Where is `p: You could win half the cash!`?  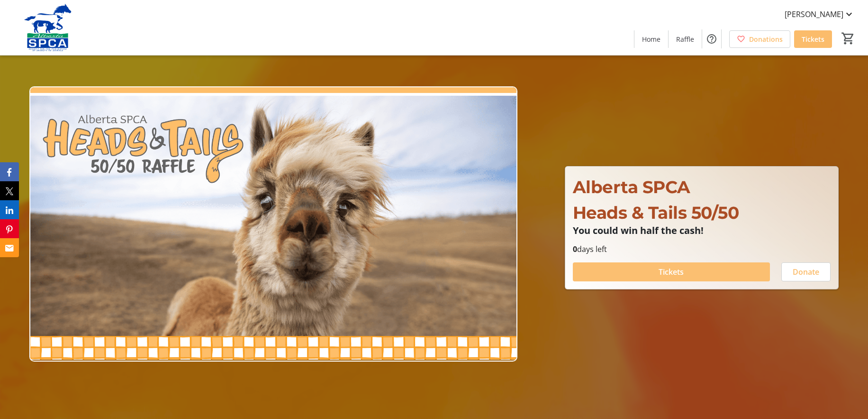
p: You could win half the cash! is located at coordinates (702, 231).